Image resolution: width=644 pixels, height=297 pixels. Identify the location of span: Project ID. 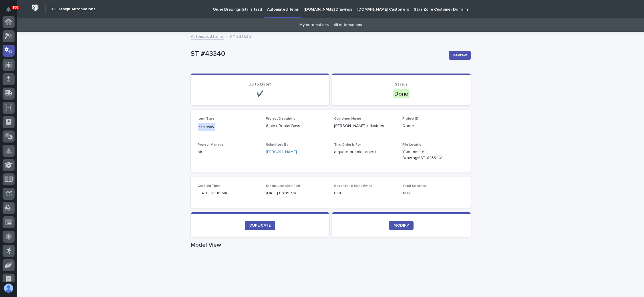
(410, 118).